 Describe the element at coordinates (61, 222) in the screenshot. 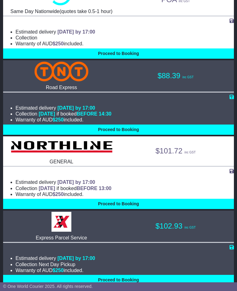

I see `img: Border Express: Express Parcel Service` at that location.